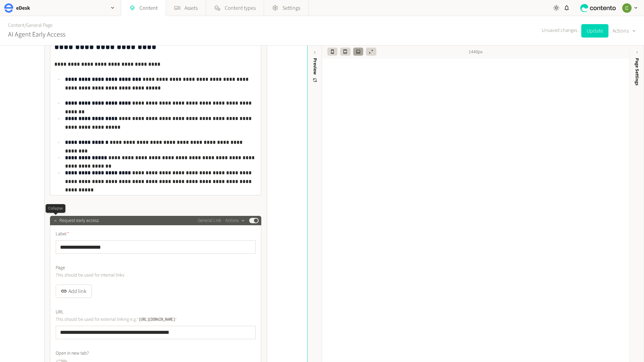 The image size is (644, 362). Describe the element at coordinates (560, 30) in the screenshot. I see `span: Unsaved changes` at that location.